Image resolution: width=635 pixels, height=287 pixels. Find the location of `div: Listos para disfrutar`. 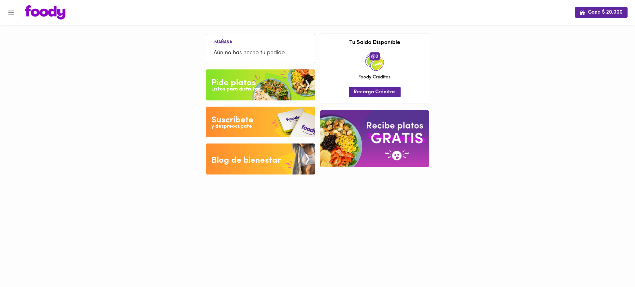

div: Listos para disfrutar is located at coordinates (236, 89).